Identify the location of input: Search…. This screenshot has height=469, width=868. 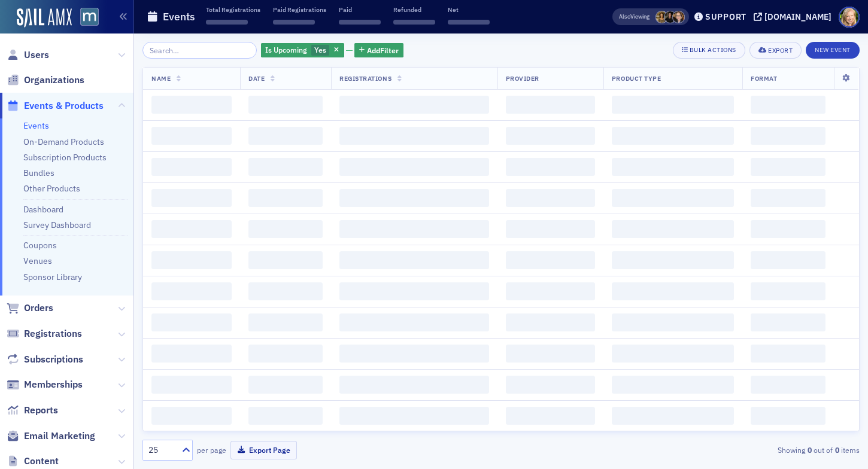
(199, 51).